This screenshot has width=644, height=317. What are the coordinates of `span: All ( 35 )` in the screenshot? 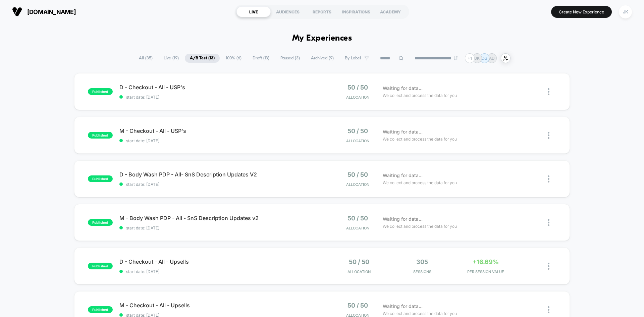 It's located at (146, 58).